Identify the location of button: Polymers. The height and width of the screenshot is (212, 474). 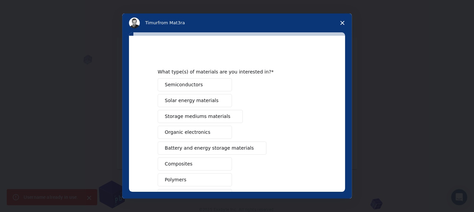
(195, 180).